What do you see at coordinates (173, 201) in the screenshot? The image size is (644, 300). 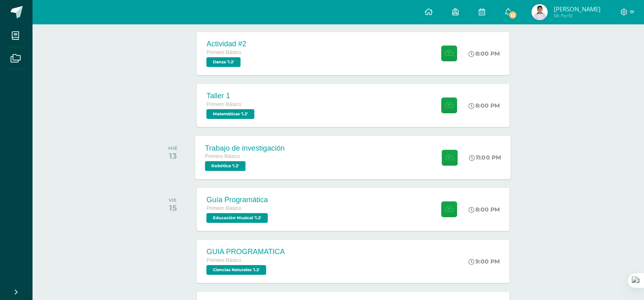 I see `div: VIE` at bounding box center [173, 201].